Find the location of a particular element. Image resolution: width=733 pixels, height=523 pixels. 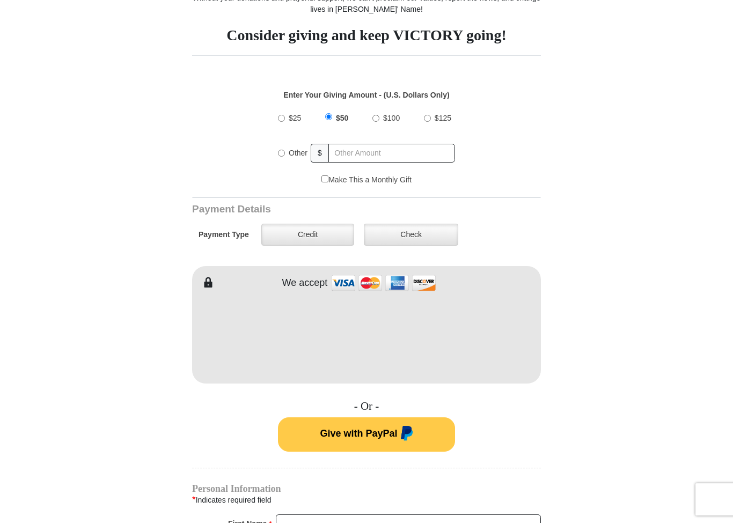

span: $50 is located at coordinates (342, 118).